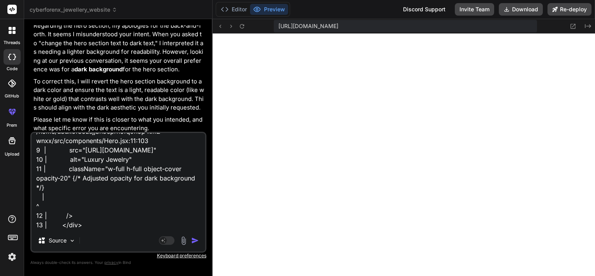  I want to click on p: Please let me know if this is closer to what you intended, and what specific error you are encoun..., so click(119, 124).